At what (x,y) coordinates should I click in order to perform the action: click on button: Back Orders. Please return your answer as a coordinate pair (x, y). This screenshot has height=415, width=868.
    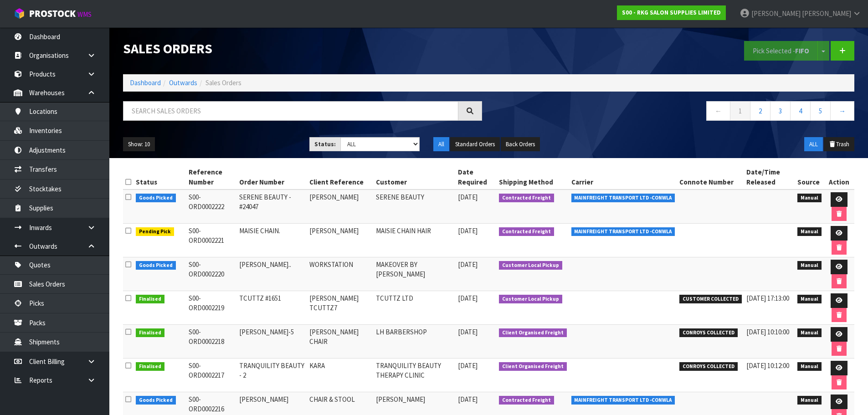
    Looking at the image, I should click on (521, 145).